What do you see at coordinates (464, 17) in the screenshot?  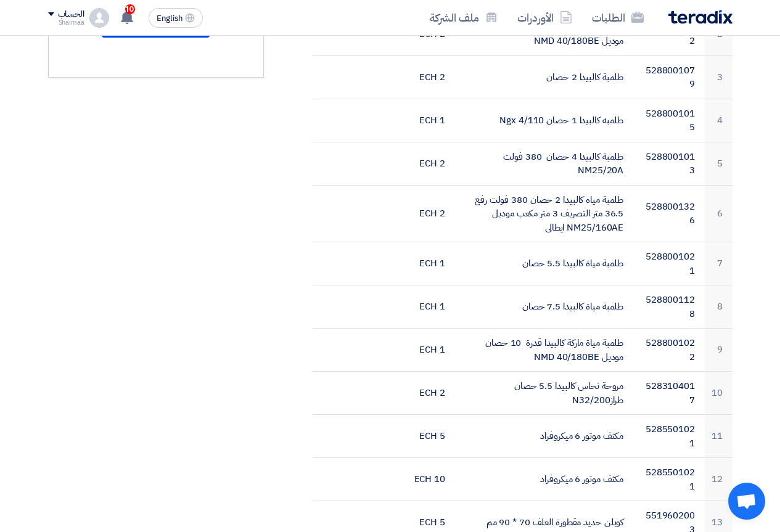 I see `a: ملف الشركة` at bounding box center [464, 17].